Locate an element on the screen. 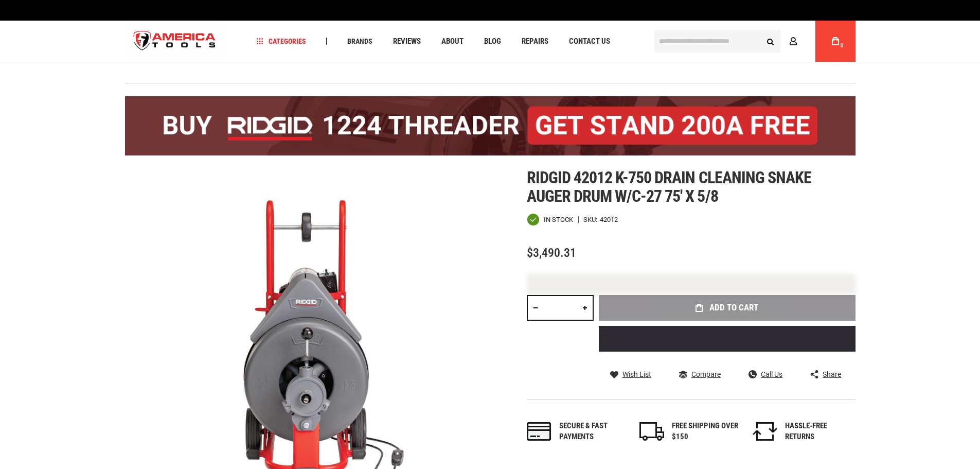 The image size is (980, 469). img: America Tools is located at coordinates (175, 41).